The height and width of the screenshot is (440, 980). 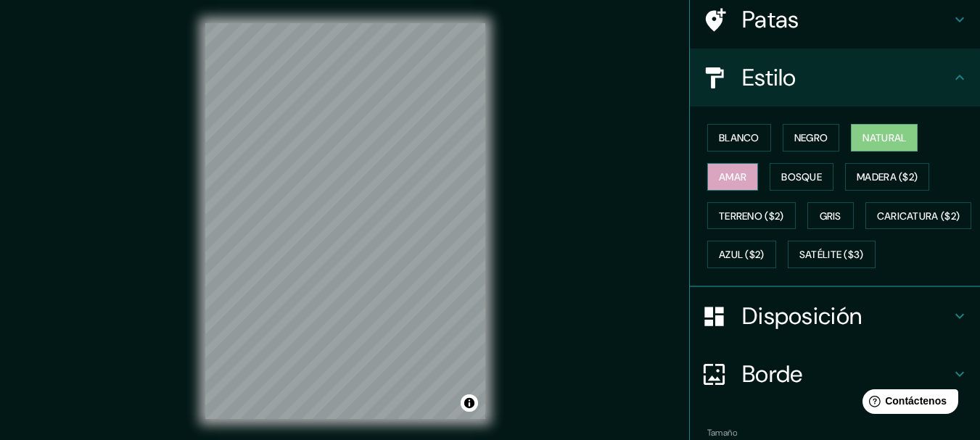 I want to click on canvas: Mapa, so click(x=345, y=221).